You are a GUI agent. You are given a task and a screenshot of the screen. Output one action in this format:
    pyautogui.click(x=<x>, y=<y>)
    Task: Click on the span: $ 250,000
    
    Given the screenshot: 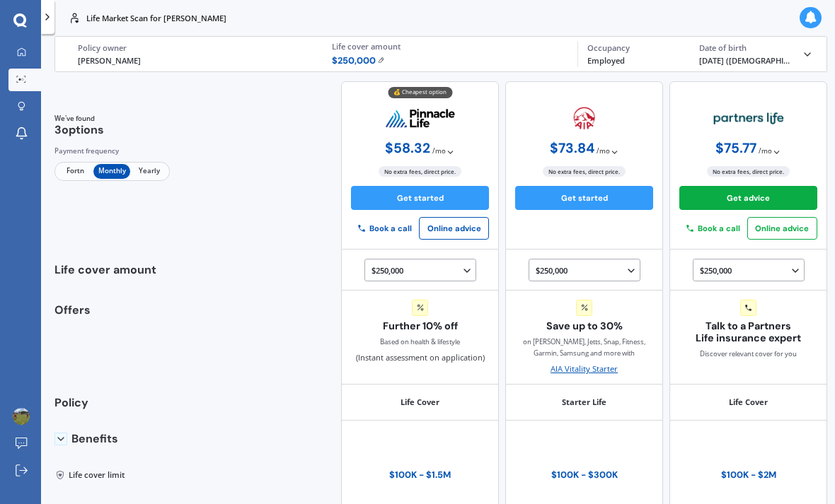 What is the action you would take?
    pyautogui.click(x=358, y=60)
    